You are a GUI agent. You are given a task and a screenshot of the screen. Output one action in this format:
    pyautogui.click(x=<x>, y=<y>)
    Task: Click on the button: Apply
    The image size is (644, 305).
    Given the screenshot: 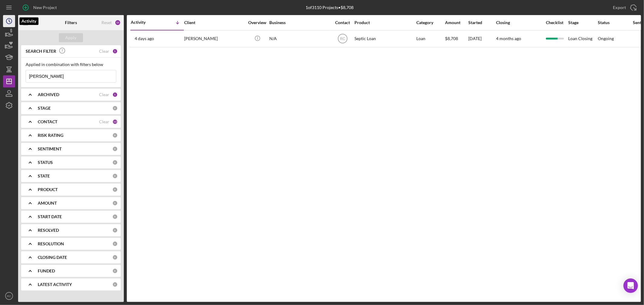 What is the action you would take?
    pyautogui.click(x=71, y=37)
    